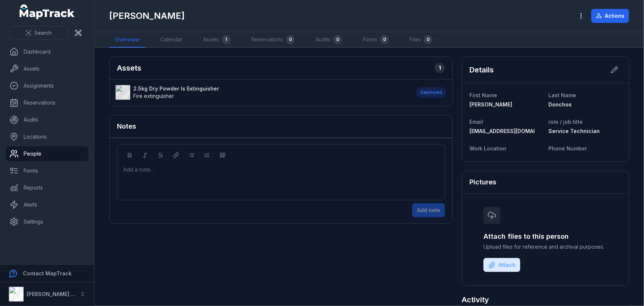 This screenshot has width=644, height=306. What do you see at coordinates (546, 236) in the screenshot?
I see `h3: Attach files to this person` at bounding box center [546, 236].